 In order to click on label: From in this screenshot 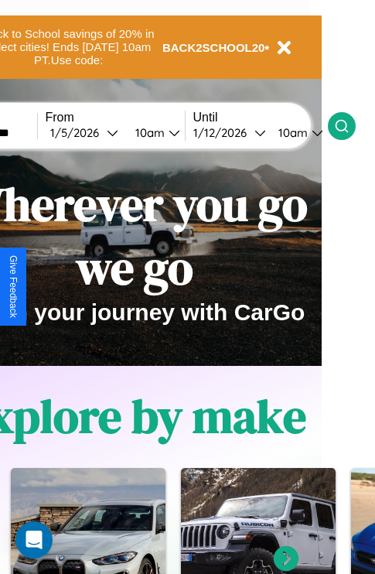, I will do `click(115, 118)`.